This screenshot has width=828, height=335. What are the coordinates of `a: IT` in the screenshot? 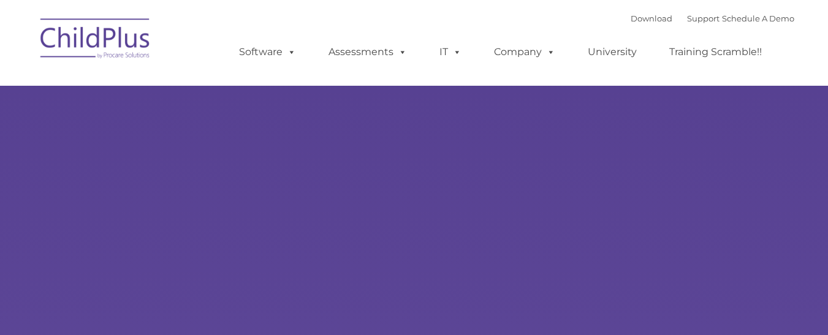 It's located at (450, 52).